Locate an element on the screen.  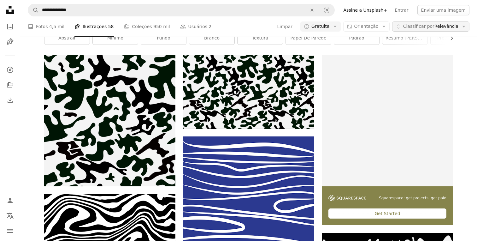
a: Entrar is located at coordinates (401, 10).